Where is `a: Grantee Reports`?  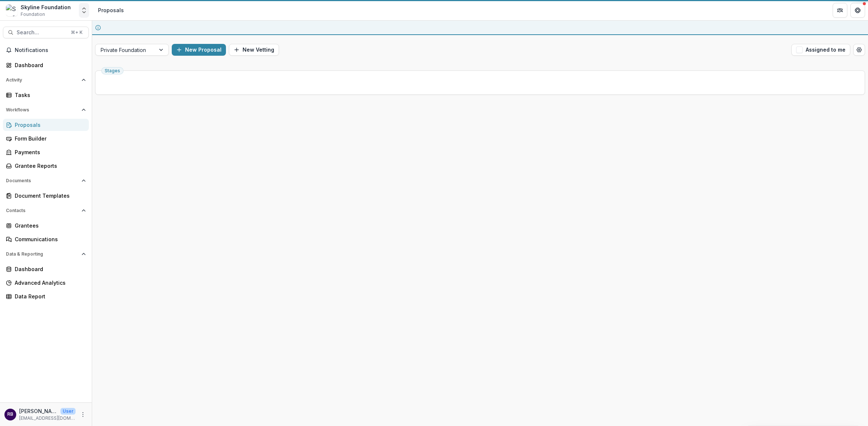 a: Grantee Reports is located at coordinates (46, 166).